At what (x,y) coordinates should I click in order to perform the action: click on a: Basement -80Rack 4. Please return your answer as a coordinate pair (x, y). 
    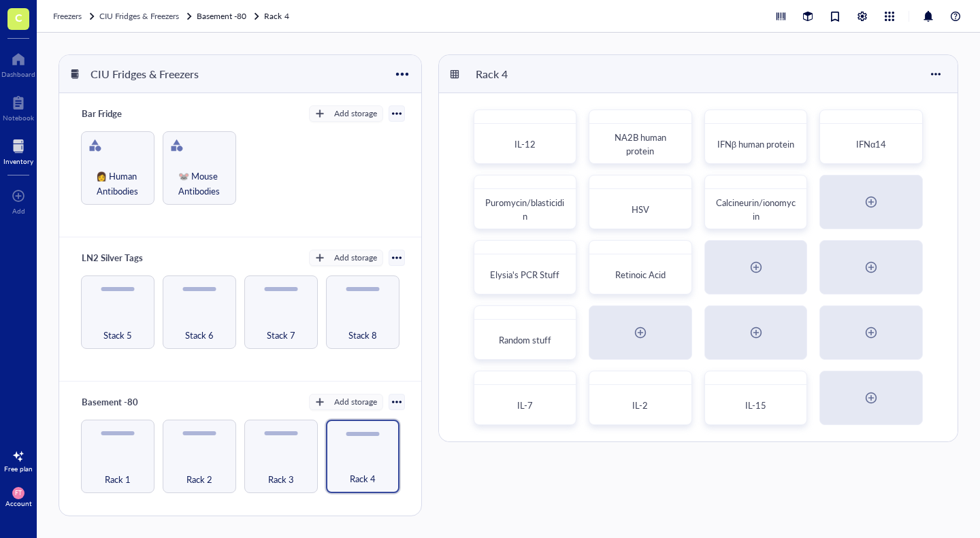
    Looking at the image, I should click on (244, 16).